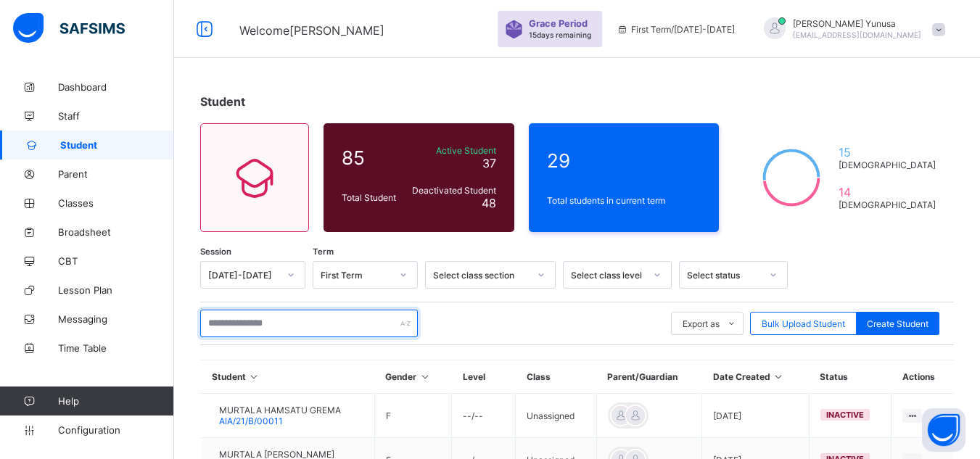 The width and height of the screenshot is (980, 459). Describe the element at coordinates (850, 377) in the screenshot. I see `th: Status` at that location.